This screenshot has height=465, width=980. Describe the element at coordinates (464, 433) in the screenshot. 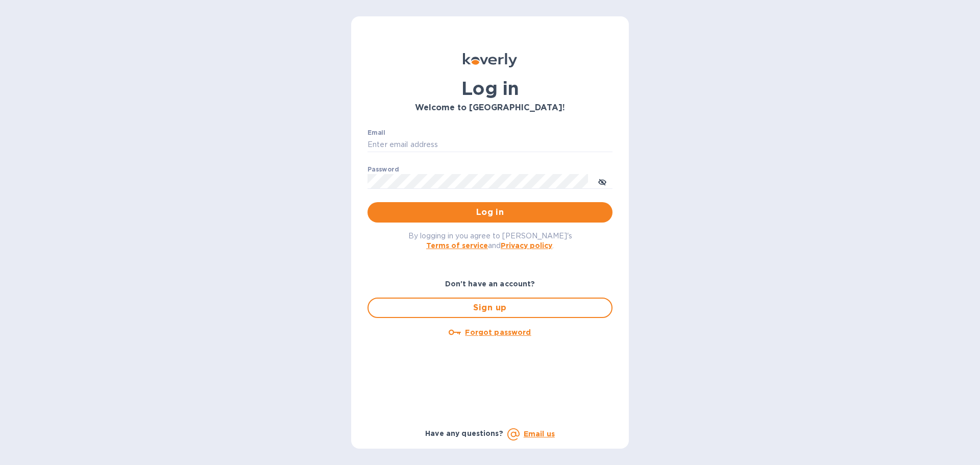

I see `b: Have any questions?` at that location.